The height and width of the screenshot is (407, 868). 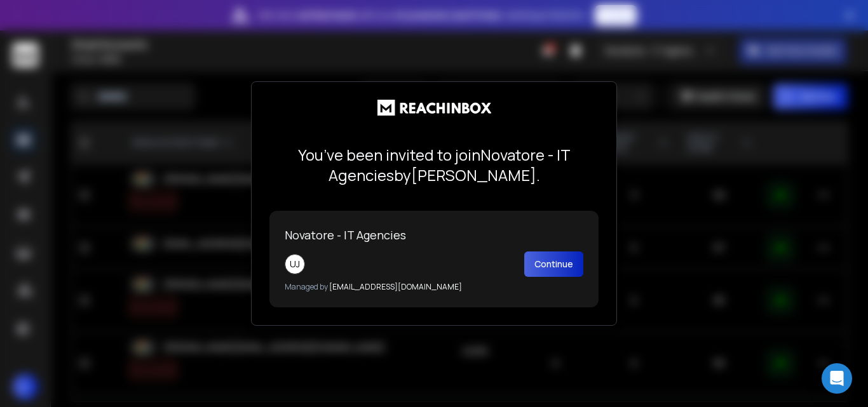 I want to click on div: UJ, so click(x=295, y=264).